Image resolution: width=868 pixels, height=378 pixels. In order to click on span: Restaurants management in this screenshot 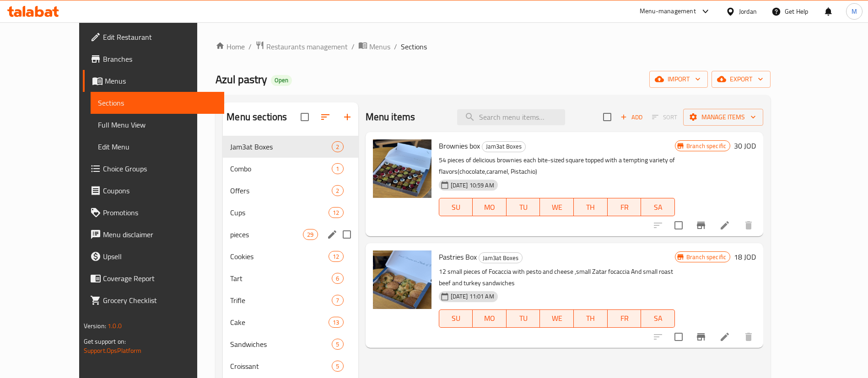, I will do `click(307, 46)`.